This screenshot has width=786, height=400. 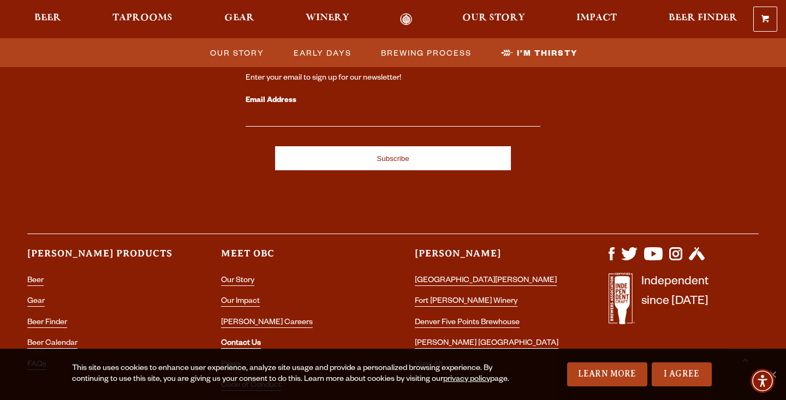 What do you see at coordinates (467, 323) in the screenshot?
I see `a: Denver Five Points Brewhouse` at bounding box center [467, 323].